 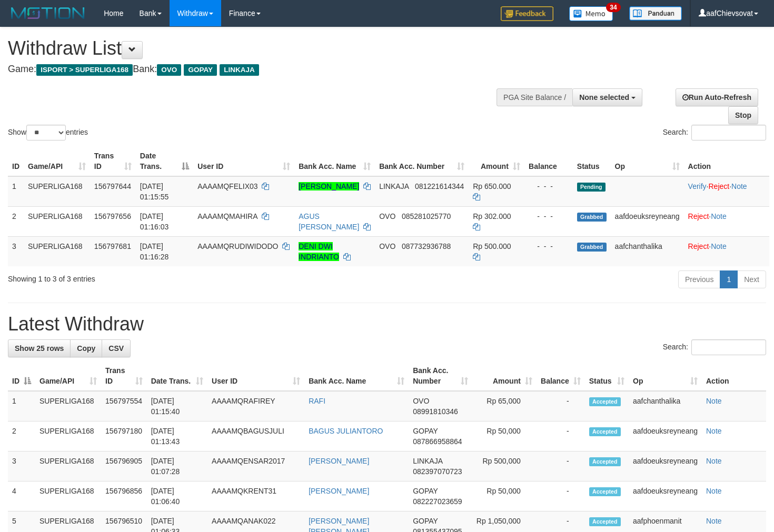 What do you see at coordinates (492, 246) in the screenshot?
I see `span: Rp 500.000` at bounding box center [492, 246].